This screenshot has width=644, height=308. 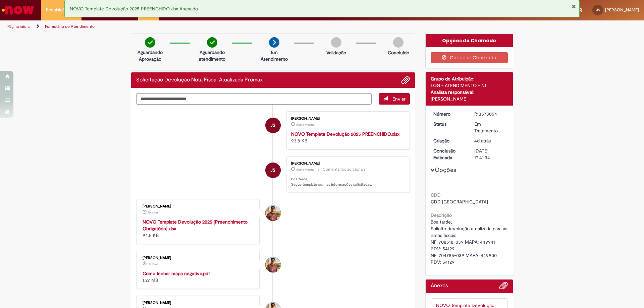 What do you see at coordinates (58, 10) in the screenshot?
I see `span: Requisições` at bounding box center [58, 10].